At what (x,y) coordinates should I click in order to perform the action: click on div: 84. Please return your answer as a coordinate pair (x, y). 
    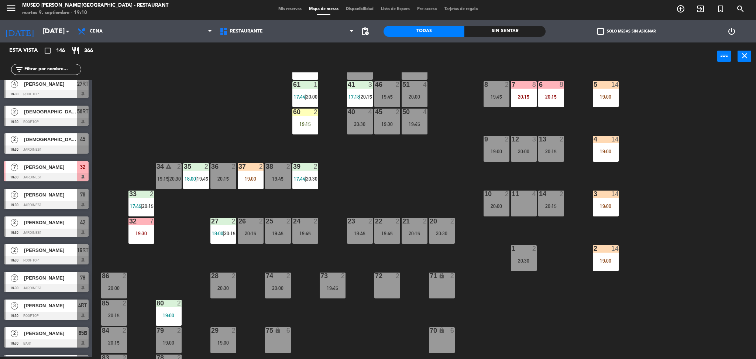
    Looking at the image, I should click on (102, 331).